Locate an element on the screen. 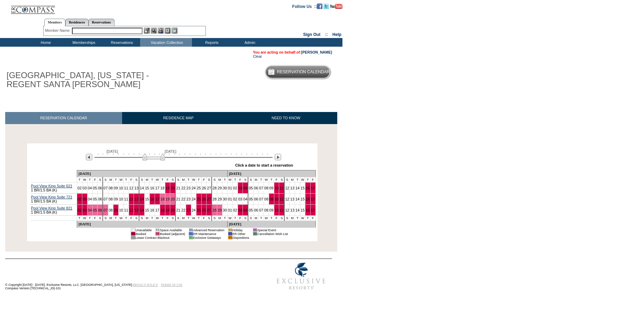 This screenshot has height=309, width=644. a: Members is located at coordinates (55, 23).